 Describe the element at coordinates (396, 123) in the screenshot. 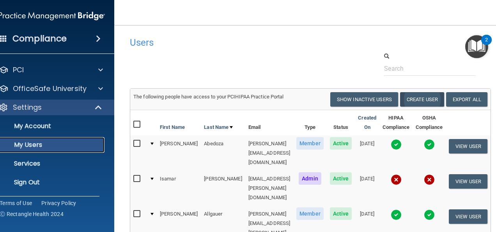

I see `th: HIPAA Compliance` at that location.